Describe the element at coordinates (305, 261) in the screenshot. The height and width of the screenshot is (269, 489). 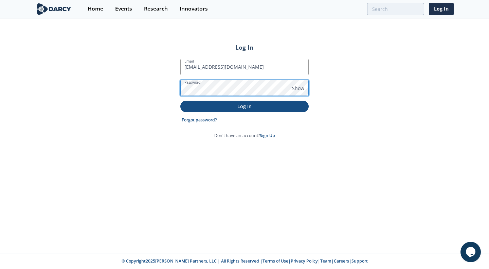
I see `a: Privacy Policy` at that location.